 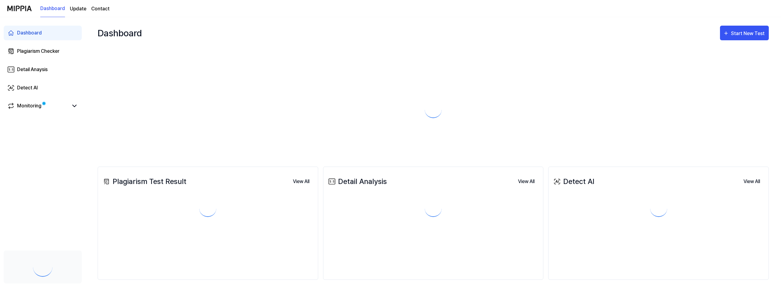 What do you see at coordinates (100, 9) in the screenshot?
I see `a: Contact` at bounding box center [100, 9].